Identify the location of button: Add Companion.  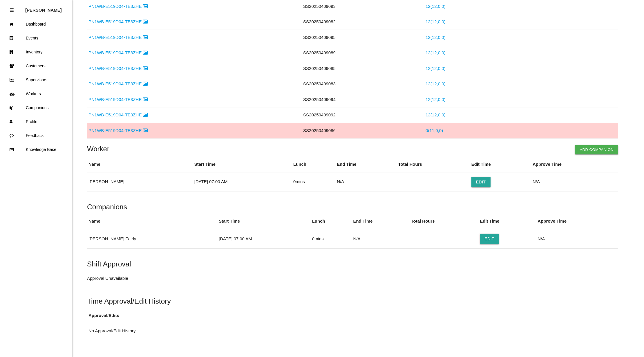
(597, 150).